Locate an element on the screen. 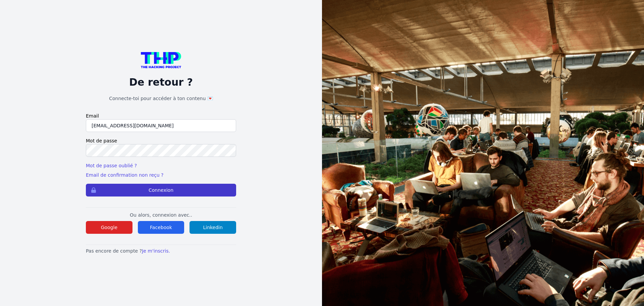  label: Mot de passe is located at coordinates (161, 141).